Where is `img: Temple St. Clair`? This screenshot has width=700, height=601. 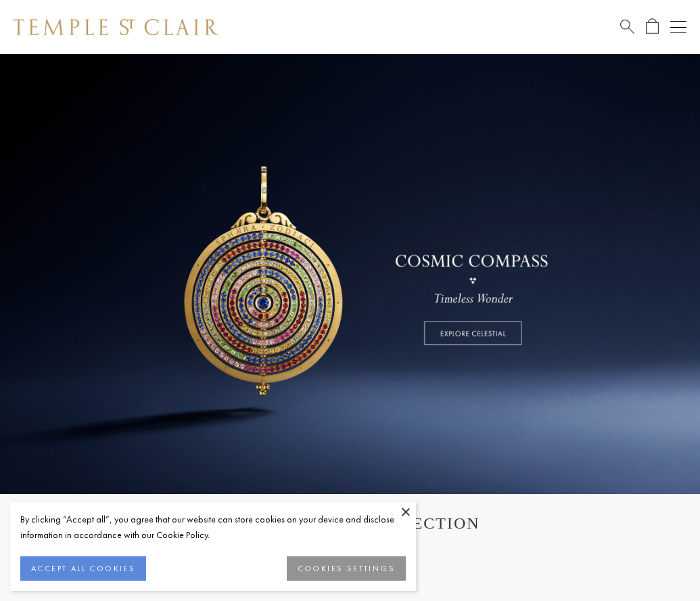
img: Temple St. Clair is located at coordinates (116, 27).